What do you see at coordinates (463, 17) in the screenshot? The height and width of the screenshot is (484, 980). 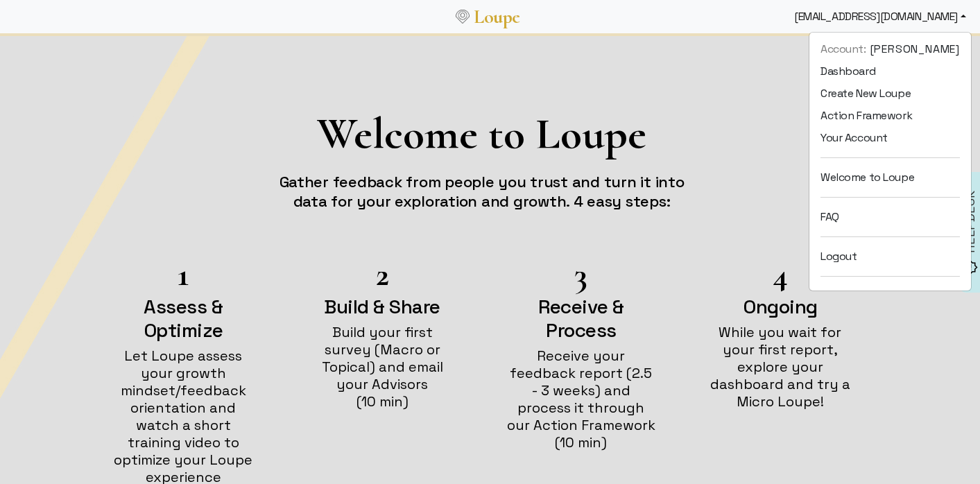 I see `img: Loupe Logo` at bounding box center [463, 17].